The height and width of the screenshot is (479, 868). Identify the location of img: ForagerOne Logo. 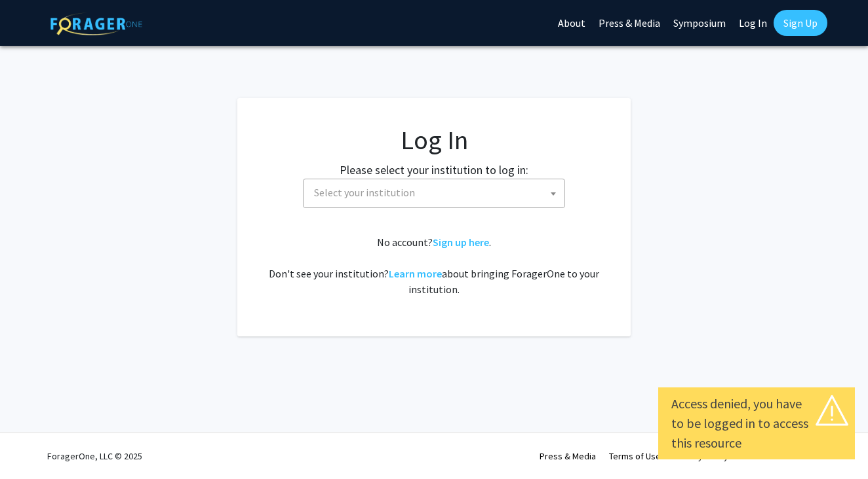
(96, 24).